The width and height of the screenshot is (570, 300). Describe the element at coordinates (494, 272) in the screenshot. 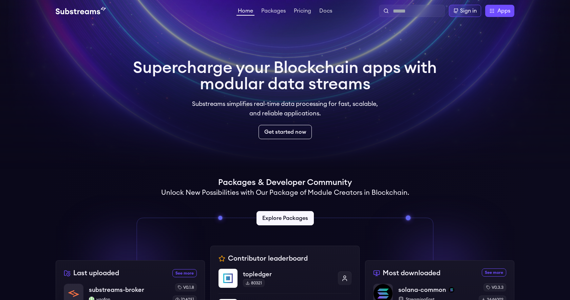

I see `a: See more most downloaded packages` at that location.